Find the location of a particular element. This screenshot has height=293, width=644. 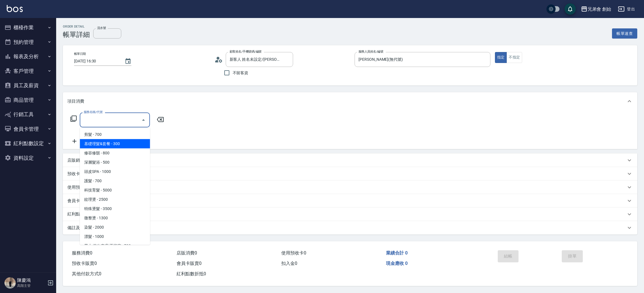

span: 紋理燙 - 2500 is located at coordinates (115, 199).